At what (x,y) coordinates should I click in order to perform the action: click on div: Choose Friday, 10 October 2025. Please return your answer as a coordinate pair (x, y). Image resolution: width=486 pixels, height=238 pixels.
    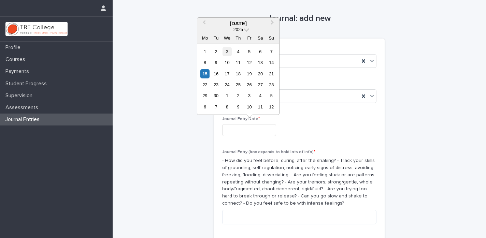
    Looking at the image, I should click on (249, 107).